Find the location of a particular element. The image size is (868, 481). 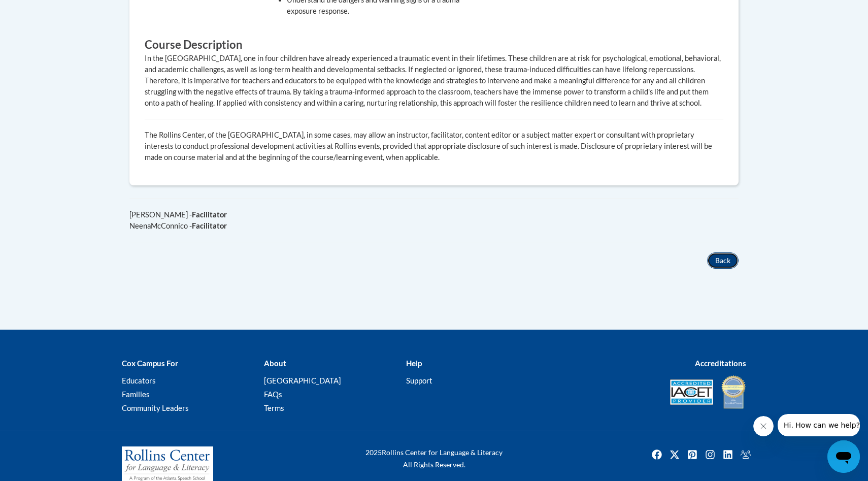

img: IDA® Accredited is located at coordinates (734, 392).